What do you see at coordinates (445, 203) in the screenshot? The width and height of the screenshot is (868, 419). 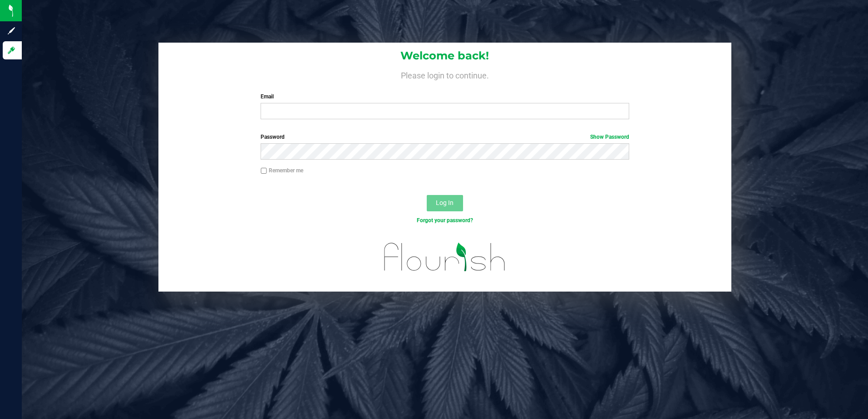 I see `span: Log In` at bounding box center [445, 203].